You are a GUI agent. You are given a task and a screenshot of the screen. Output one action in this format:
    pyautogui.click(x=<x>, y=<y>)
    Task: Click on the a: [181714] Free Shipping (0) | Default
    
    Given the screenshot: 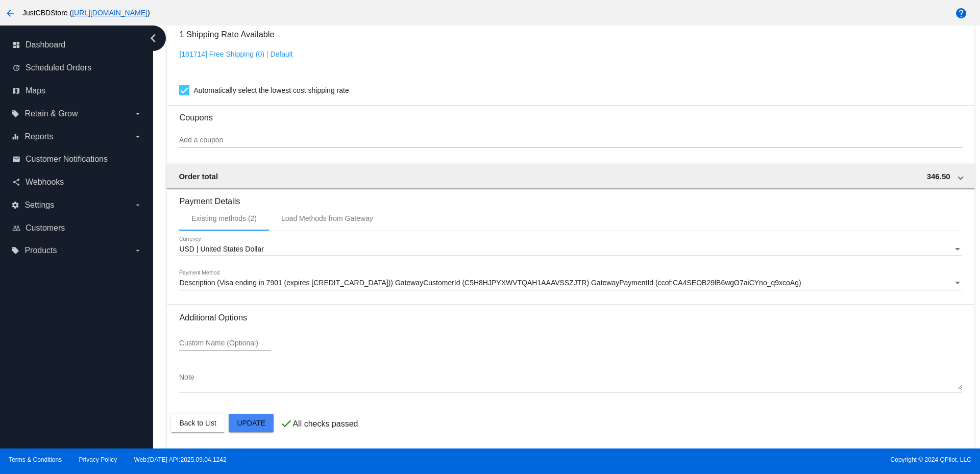 What is the action you would take?
    pyautogui.click(x=236, y=54)
    